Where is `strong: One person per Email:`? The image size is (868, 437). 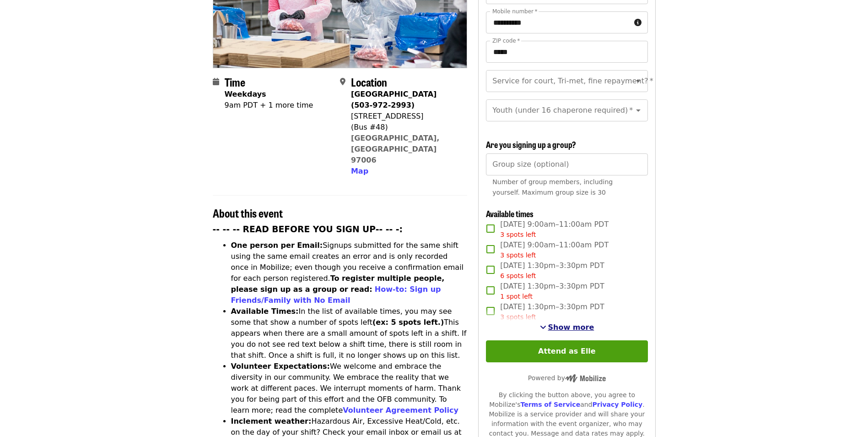 strong: One person per Email: is located at coordinates (277, 245).